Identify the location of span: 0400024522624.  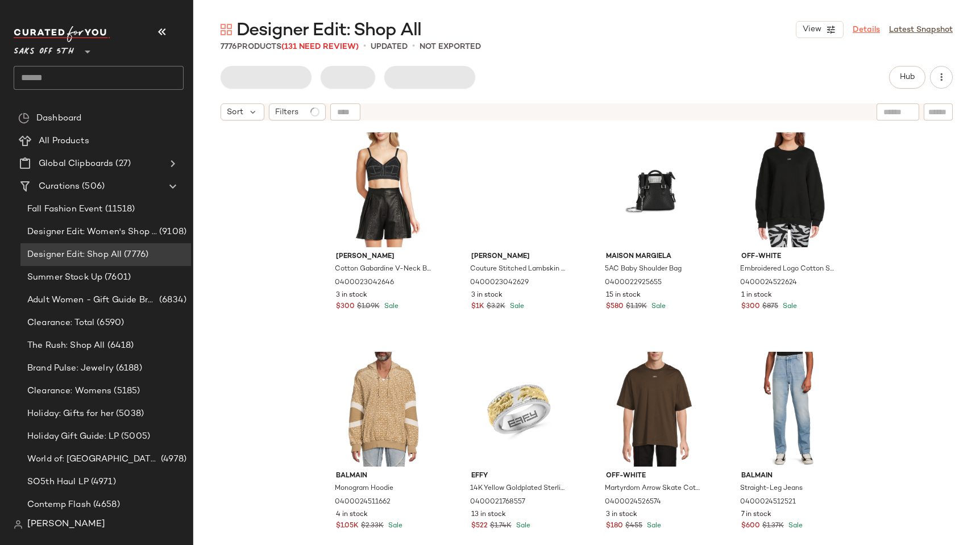
(769, 283).